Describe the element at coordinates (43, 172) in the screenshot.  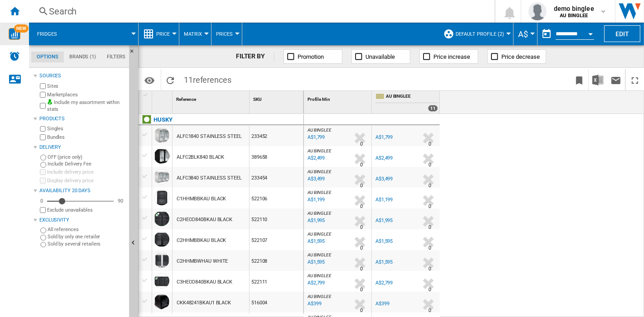
I see `input: Include delivery price` at that location.